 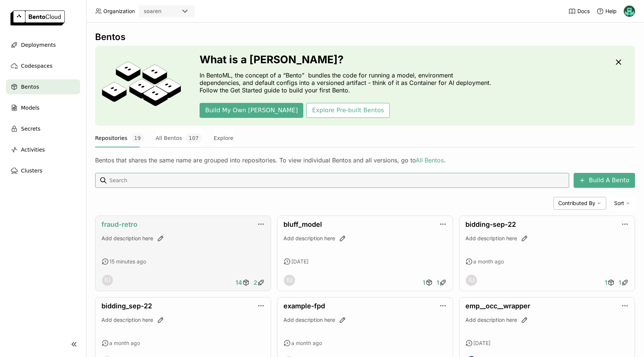 I want to click on a: Codespaces, so click(x=43, y=66).